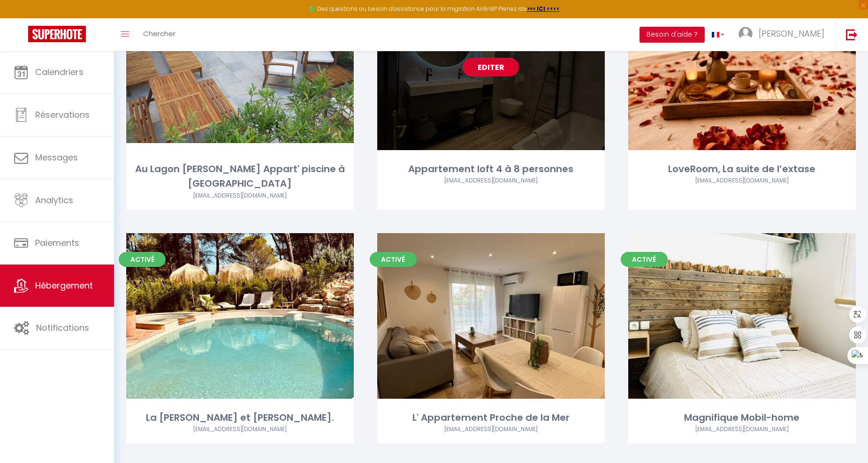  Describe the element at coordinates (852, 34) in the screenshot. I see `img: logout` at that location.